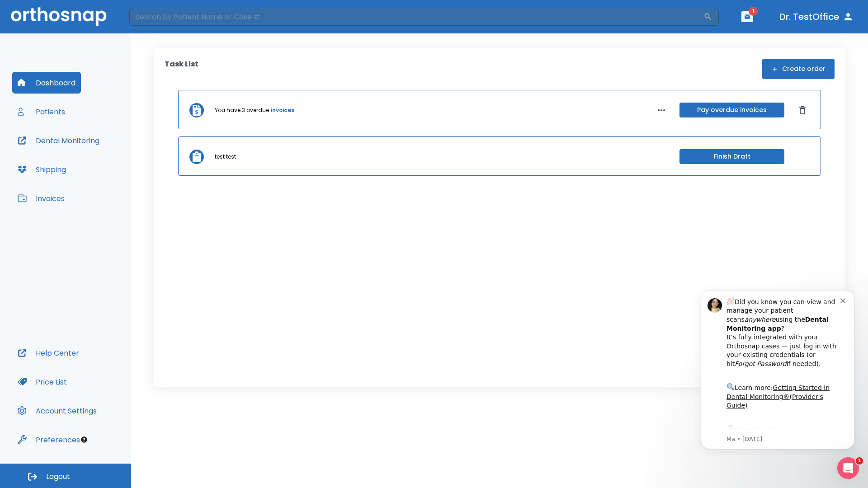  Describe the element at coordinates (96, 157) in the screenshot. I see `p: Message from Ma, sent 8w ago` at that location.